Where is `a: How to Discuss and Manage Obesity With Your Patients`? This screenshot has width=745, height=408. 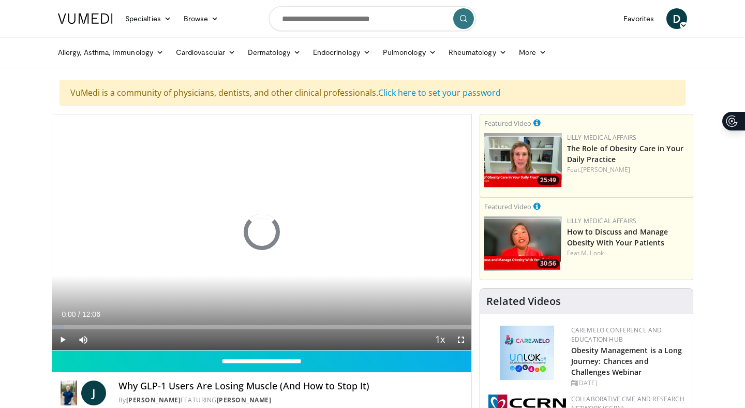 a: How to Discuss and Manage Obesity With Your Patients is located at coordinates (618, 237).